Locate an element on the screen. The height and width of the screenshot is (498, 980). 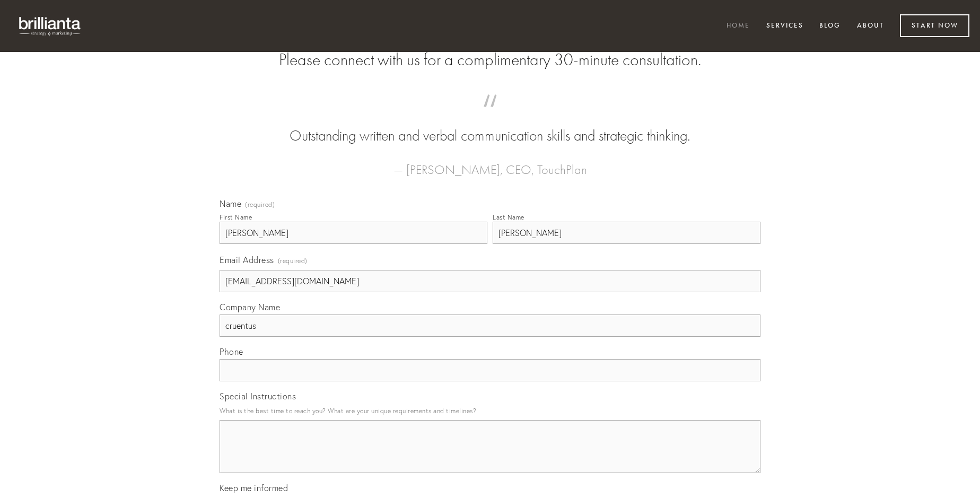
div: Last Name is located at coordinates (508, 217).